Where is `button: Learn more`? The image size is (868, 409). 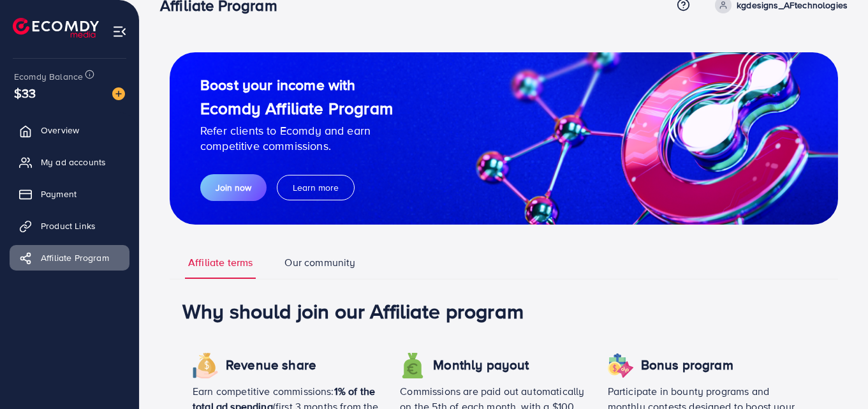
button: Learn more is located at coordinates (315, 188).